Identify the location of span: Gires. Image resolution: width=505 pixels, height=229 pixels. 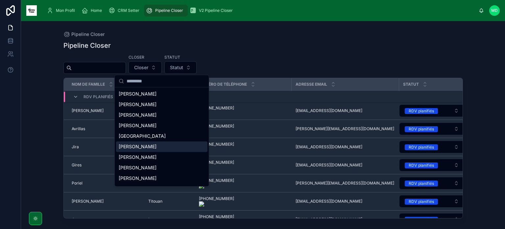
(77, 165).